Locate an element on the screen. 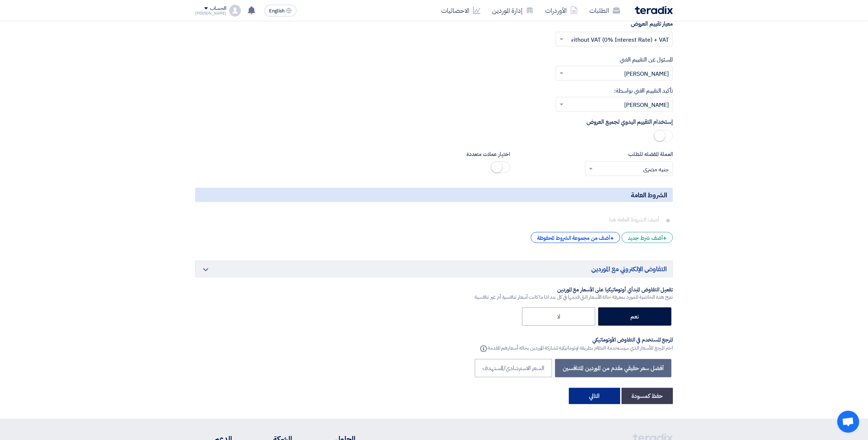 Image resolution: width=868 pixels, height=440 pixels. a: الطلبات is located at coordinates (604, 10).